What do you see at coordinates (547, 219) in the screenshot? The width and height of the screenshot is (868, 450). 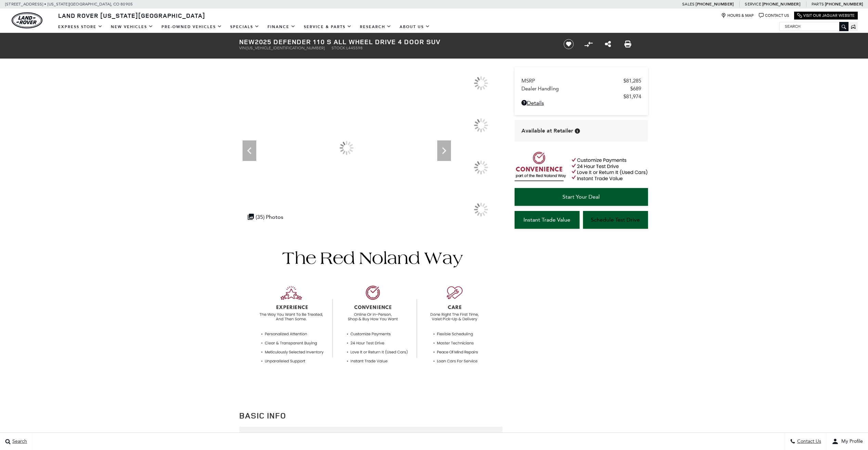 I see `span: Instant Trade Value` at bounding box center [547, 219].